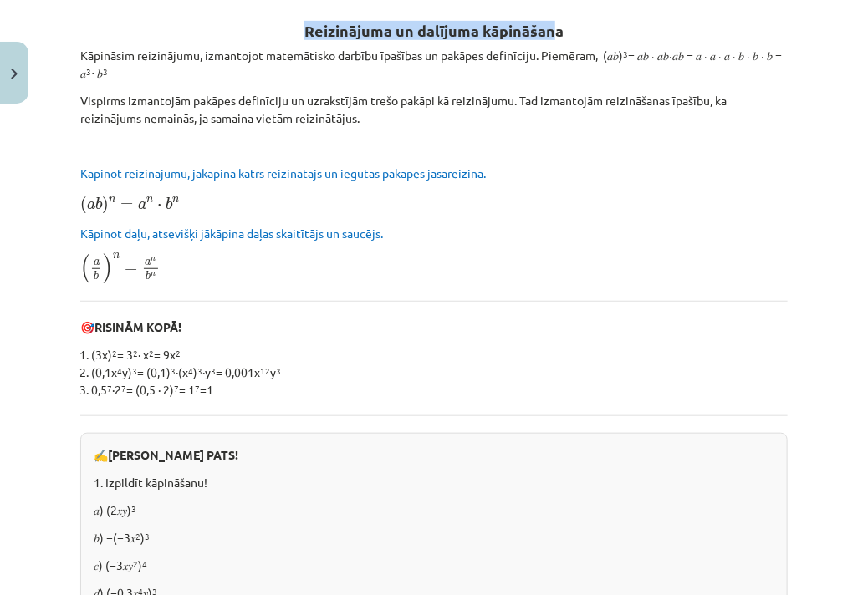  What do you see at coordinates (283, 173) in the screenshot?
I see `span: Kāpinot reizinājumu, jākāpina katrs reizinātājs un iegūtās pakāpes jāsareizina.` at bounding box center [283, 173].